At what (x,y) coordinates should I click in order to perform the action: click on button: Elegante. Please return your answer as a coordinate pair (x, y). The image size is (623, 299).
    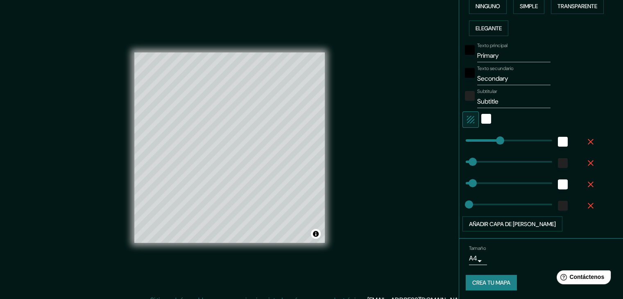
    Looking at the image, I should click on (489, 28).